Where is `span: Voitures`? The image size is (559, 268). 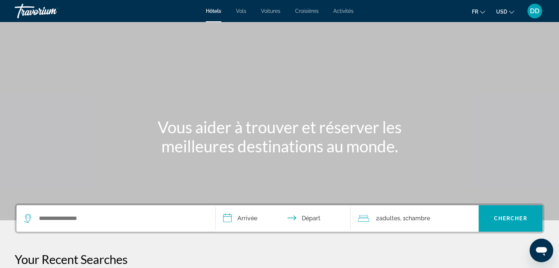
span: Voitures is located at coordinates (271, 11).